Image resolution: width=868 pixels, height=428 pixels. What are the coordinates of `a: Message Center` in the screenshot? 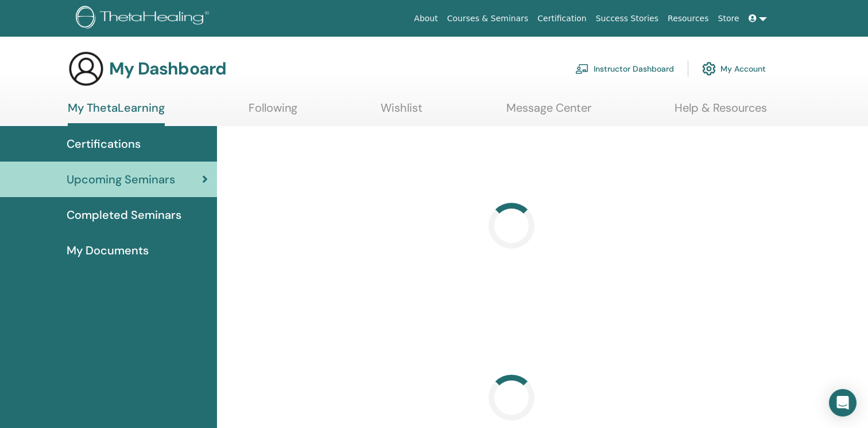 It's located at (549, 111).